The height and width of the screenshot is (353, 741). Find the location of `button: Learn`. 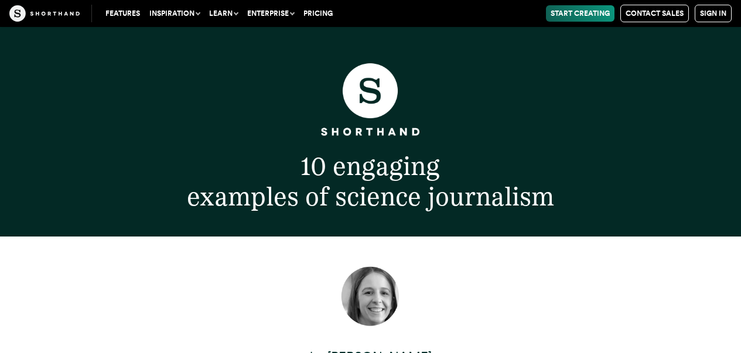

button: Learn is located at coordinates (223, 13).